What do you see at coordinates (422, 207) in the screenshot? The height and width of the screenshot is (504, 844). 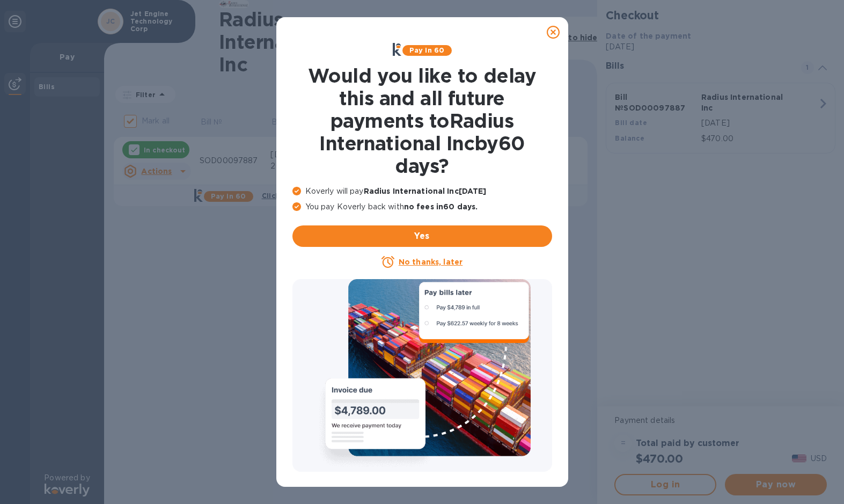 I see `p: You pay Koverly back with` at bounding box center [422, 207].